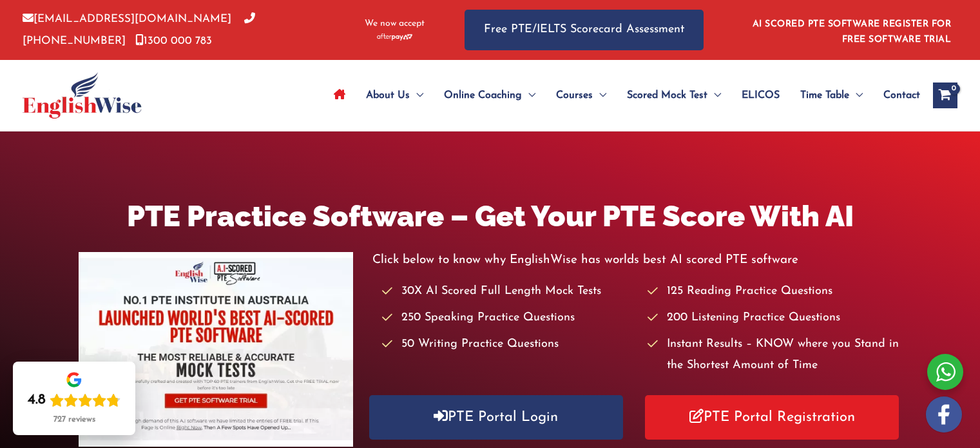  What do you see at coordinates (622, 95) in the screenshot?
I see `nav: Site Navigation: Main Menu` at bounding box center [622, 95].